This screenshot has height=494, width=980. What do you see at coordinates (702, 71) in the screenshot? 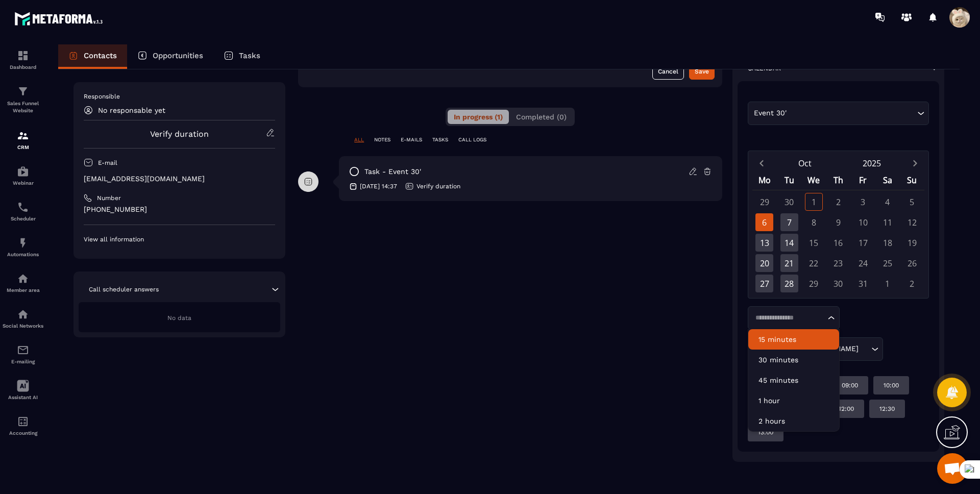
I see `button: Save` at bounding box center [702, 71].